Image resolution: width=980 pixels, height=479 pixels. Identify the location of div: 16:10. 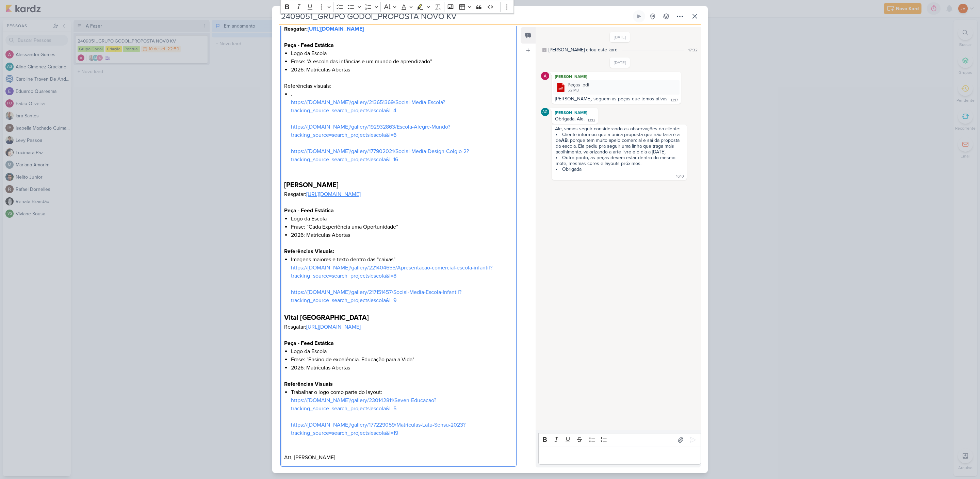
(680, 176).